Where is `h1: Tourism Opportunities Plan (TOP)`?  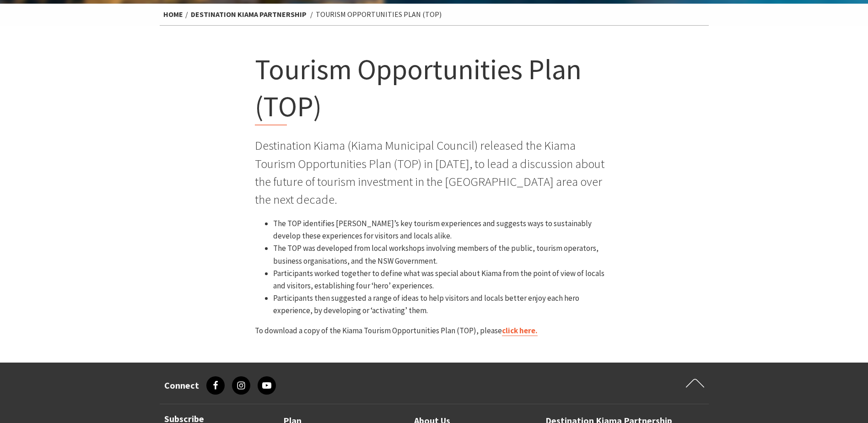
h1: Tourism Opportunities Plan (TOP) is located at coordinates (434, 88).